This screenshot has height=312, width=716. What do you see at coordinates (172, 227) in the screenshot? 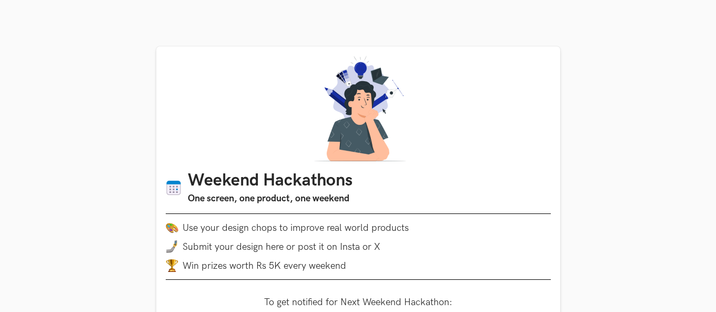
I see `img: palette.png` at bounding box center [172, 227].